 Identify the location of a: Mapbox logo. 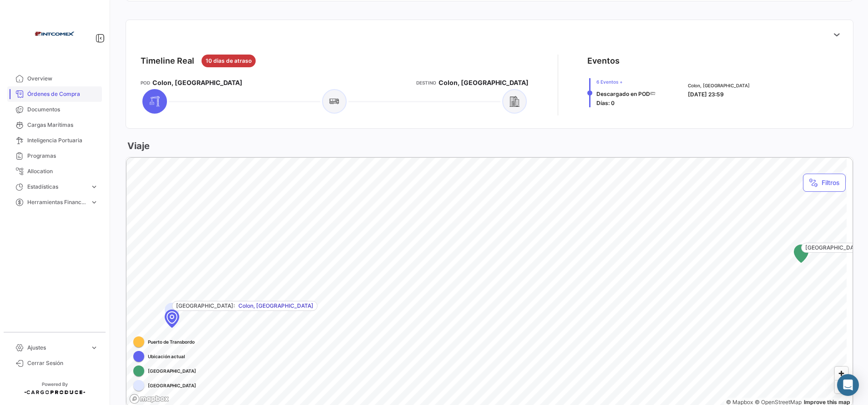
(149, 399).